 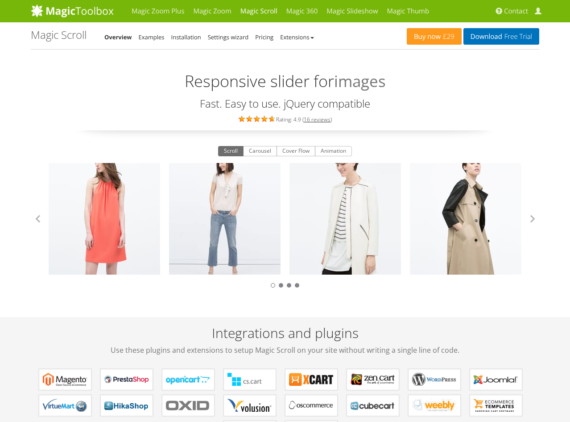 What do you see at coordinates (127, 405) in the screenshot?
I see `b: Magic Scroll for HikaShop` at bounding box center [127, 405].